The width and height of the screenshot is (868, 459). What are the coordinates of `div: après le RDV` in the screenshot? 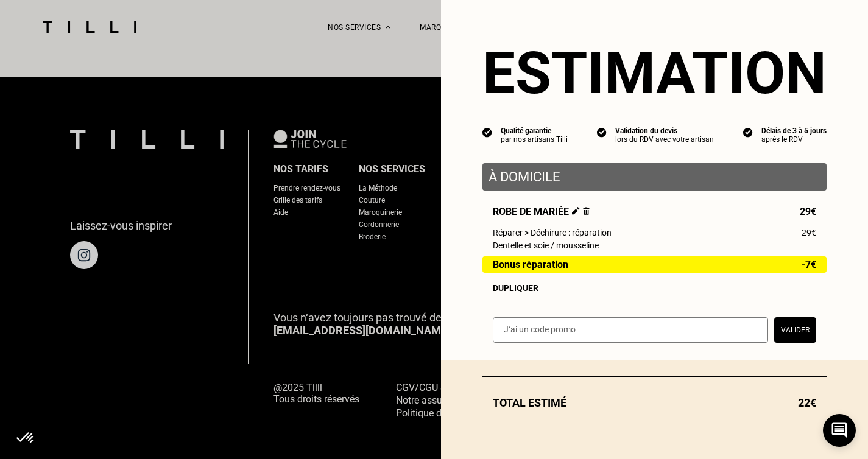 It's located at (793, 140).